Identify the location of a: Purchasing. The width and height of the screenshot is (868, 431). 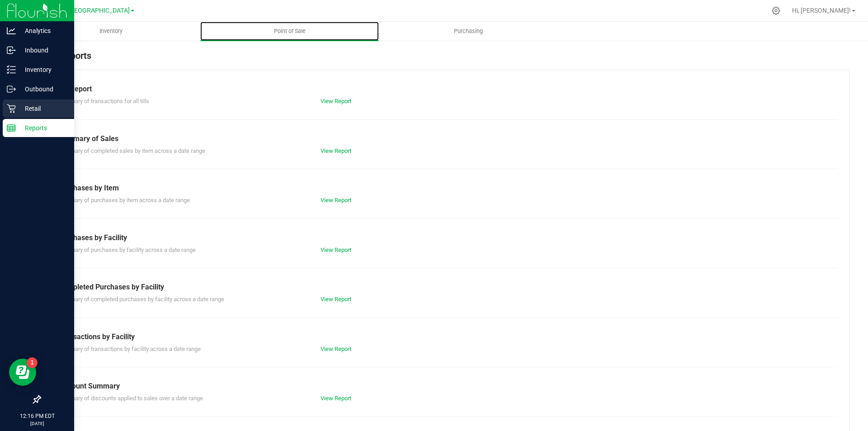
(468, 31).